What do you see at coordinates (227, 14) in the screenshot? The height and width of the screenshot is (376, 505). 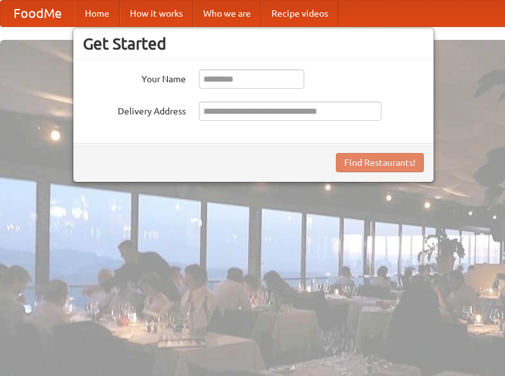 I see `a: Who we are` at bounding box center [227, 14].